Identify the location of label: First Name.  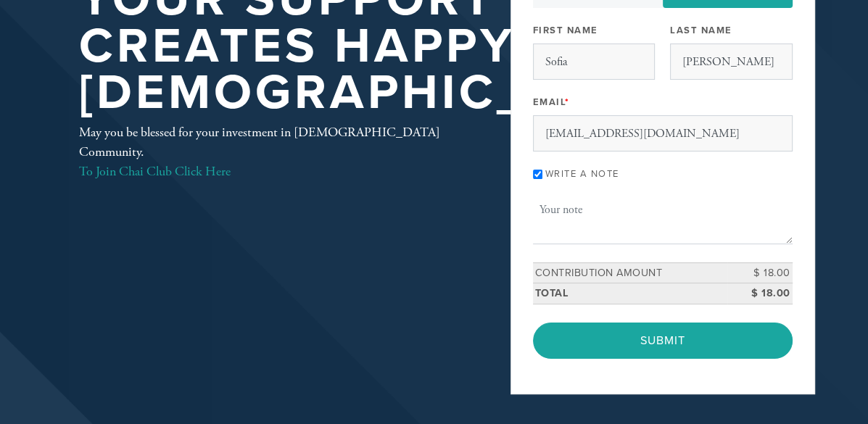
(566, 30).